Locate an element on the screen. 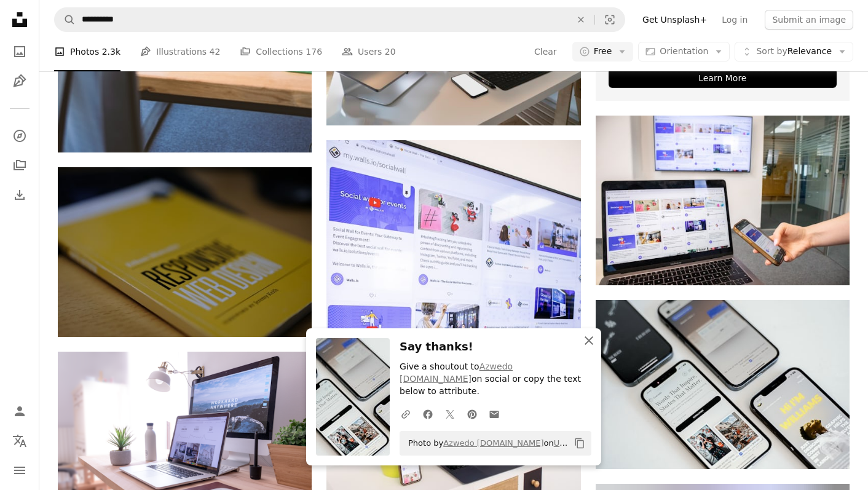 This screenshot has height=490, width=868. p: Give a shoutout to on social or copy the text below to attribute. is located at coordinates (496, 379).